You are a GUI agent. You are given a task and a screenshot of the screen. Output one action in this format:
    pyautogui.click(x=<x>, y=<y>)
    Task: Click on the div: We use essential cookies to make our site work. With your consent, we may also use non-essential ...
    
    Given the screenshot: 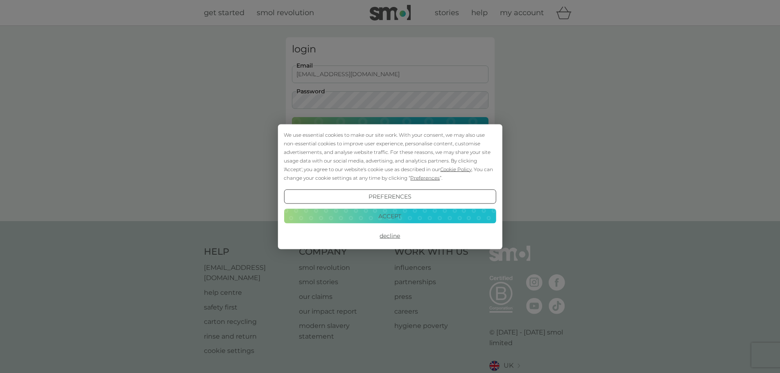 What is the action you would take?
    pyautogui.click(x=390, y=156)
    